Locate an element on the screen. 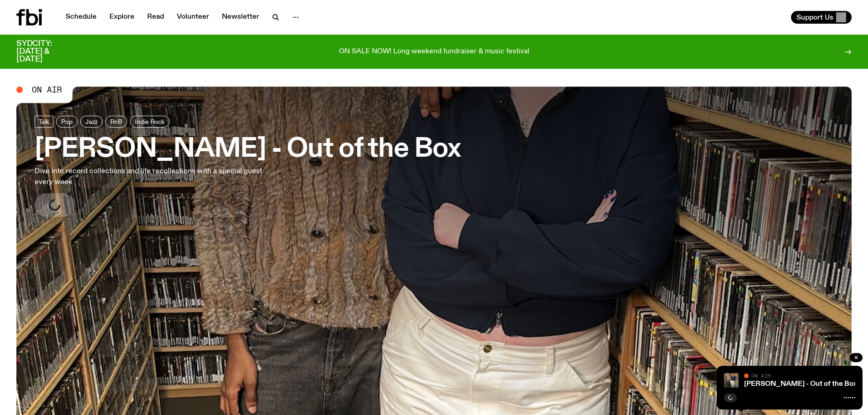 This screenshot has width=868, height=415. p: Dive into record collections and life recollections with a special guest every week is located at coordinates (152, 176).